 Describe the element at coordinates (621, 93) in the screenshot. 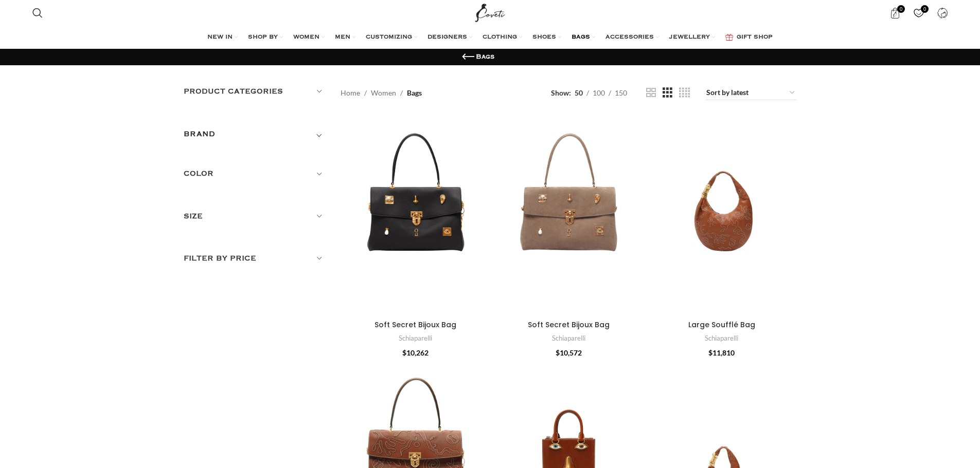

I see `a: 150` at that location.